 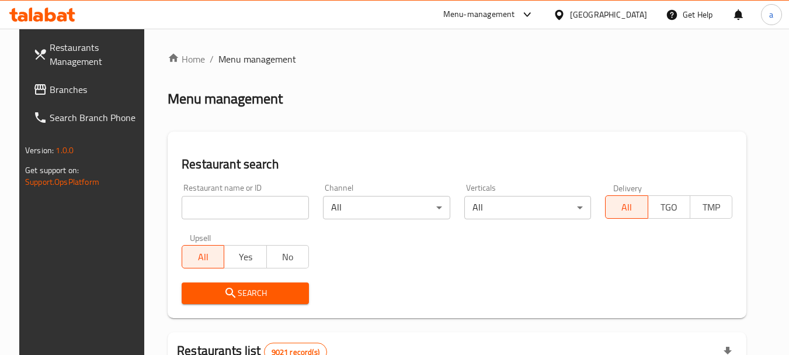 What do you see at coordinates (287, 256) in the screenshot?
I see `button: No` at bounding box center [287, 256].